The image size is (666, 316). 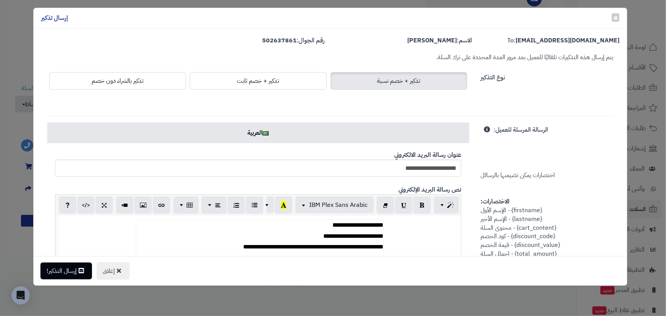 I want to click on small: يتم إرسال هذه التذكيرات تلقائيًا للعميل بعد مرور المدة المحددة على ترك السلة., so click(x=525, y=57).